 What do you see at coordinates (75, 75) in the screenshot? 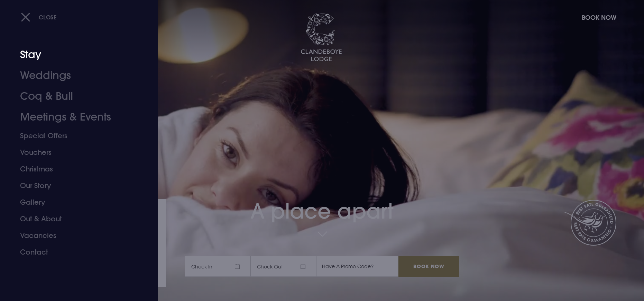
I see `a: Weddings` at bounding box center [75, 75].